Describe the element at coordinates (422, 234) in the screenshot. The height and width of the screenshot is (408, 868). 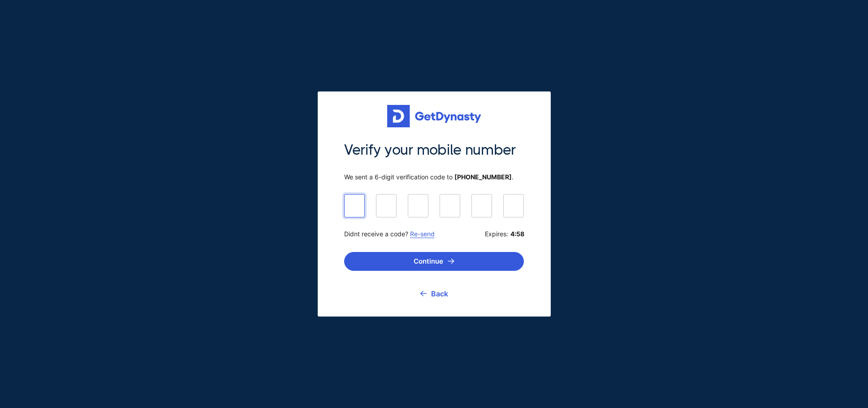
I see `a: Re-send` at that location.